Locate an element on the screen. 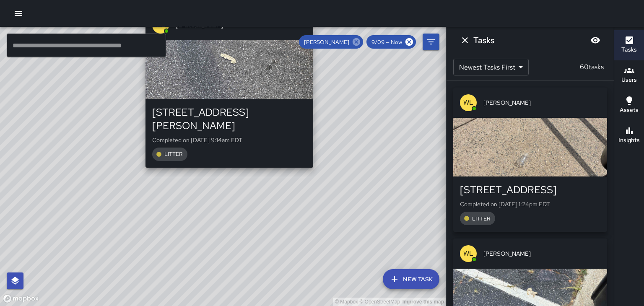 This screenshot has height=306, width=644. p: 60 tasks is located at coordinates (592, 67).